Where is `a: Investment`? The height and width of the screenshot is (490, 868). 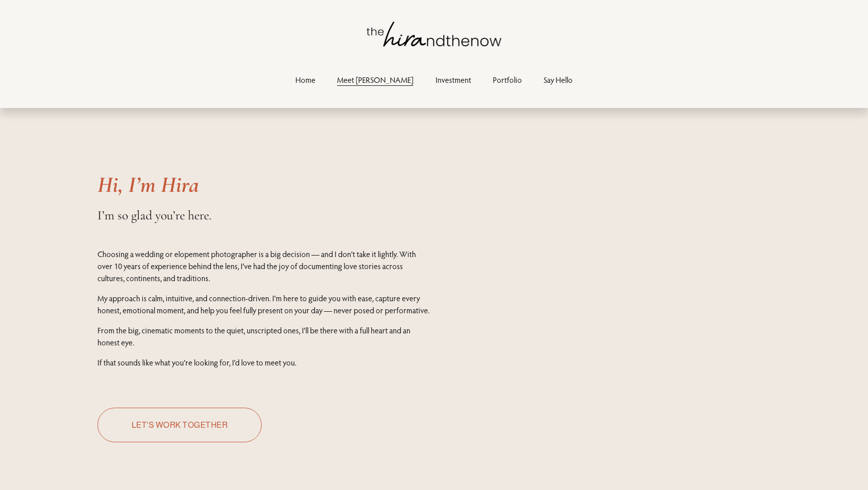
a: Investment is located at coordinates (453, 79).